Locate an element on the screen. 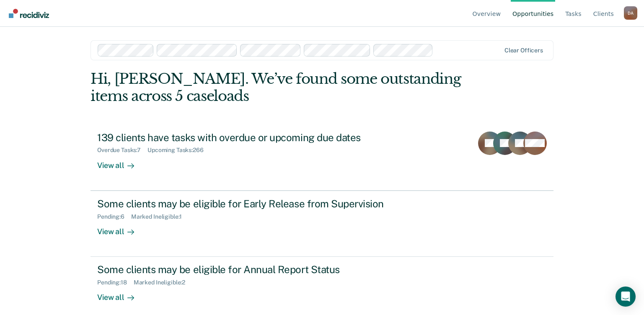 The width and height of the screenshot is (644, 315). div: Clear officers is located at coordinates (524, 50).